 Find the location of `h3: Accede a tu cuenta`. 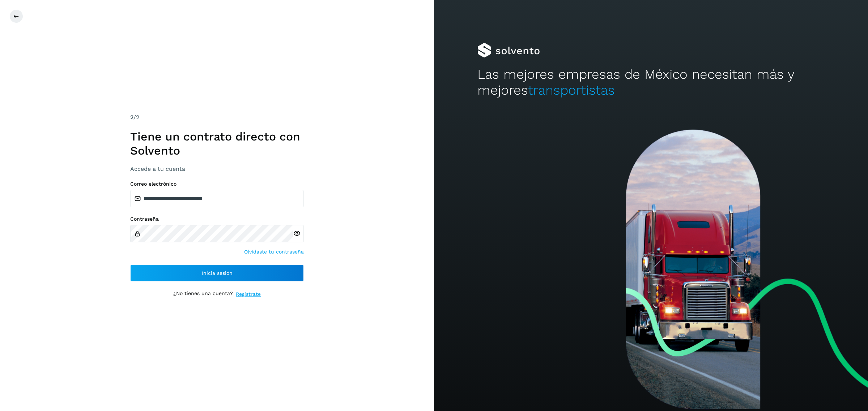

h3: Accede a tu cuenta is located at coordinates (217, 168).